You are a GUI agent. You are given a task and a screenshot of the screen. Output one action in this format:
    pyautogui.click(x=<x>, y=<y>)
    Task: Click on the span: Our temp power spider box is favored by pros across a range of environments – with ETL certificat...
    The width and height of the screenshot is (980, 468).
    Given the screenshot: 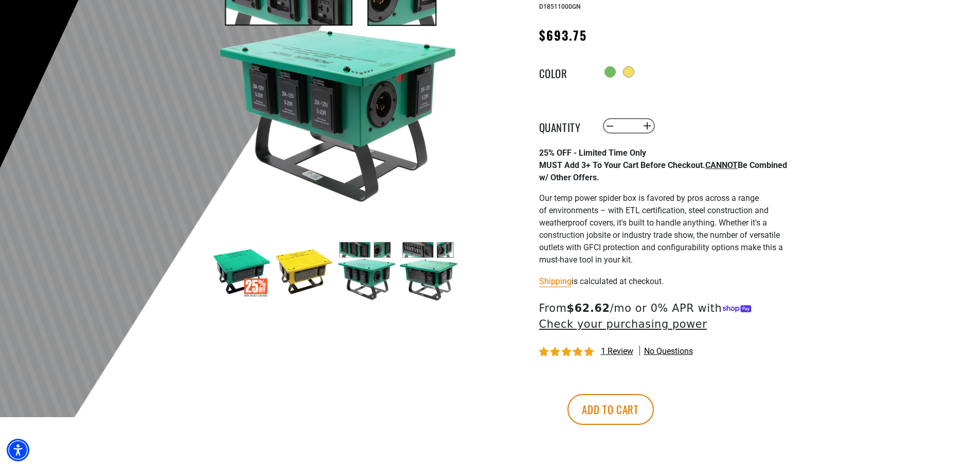 What is the action you would take?
    pyautogui.click(x=661, y=229)
    